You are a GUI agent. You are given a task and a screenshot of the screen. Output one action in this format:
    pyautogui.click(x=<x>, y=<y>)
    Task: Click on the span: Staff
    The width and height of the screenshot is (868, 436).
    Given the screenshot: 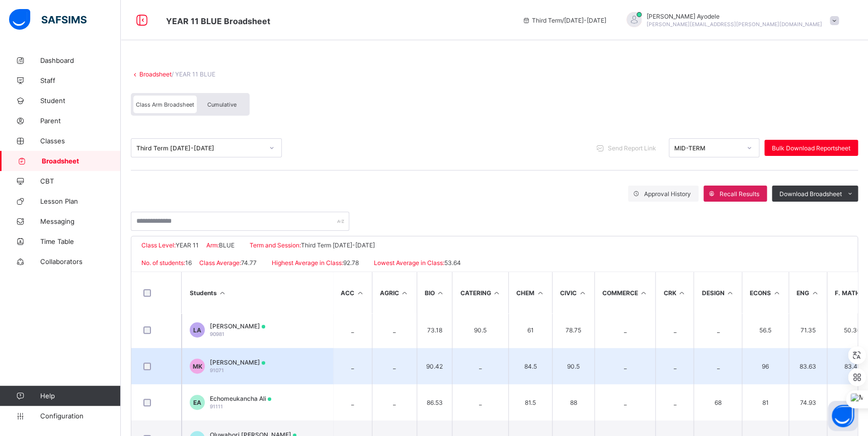 What is the action you would take?
    pyautogui.click(x=80, y=80)
    